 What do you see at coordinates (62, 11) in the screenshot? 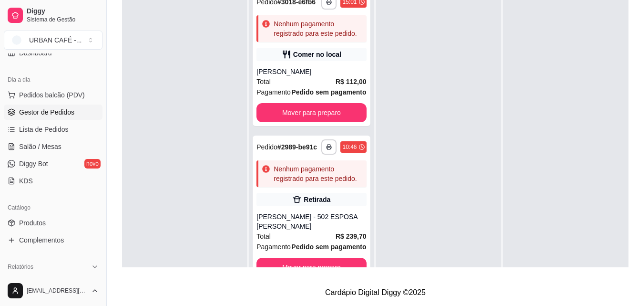
I see `span: Diggy` at bounding box center [62, 11].